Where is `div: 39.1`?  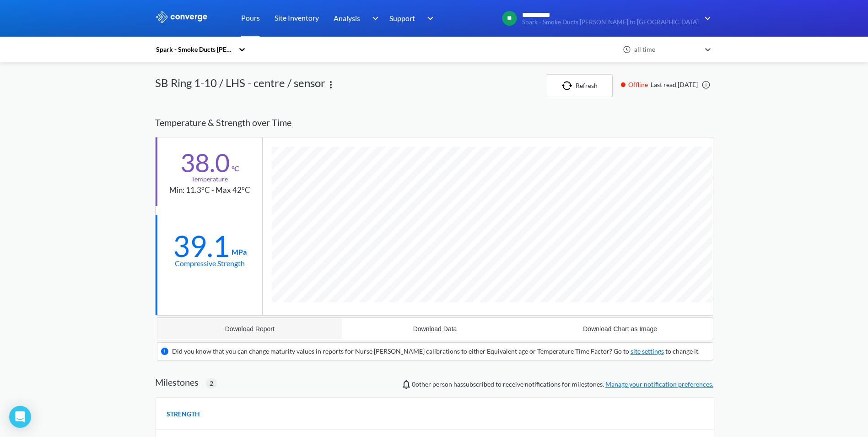
div: 39.1 is located at coordinates (201, 246).